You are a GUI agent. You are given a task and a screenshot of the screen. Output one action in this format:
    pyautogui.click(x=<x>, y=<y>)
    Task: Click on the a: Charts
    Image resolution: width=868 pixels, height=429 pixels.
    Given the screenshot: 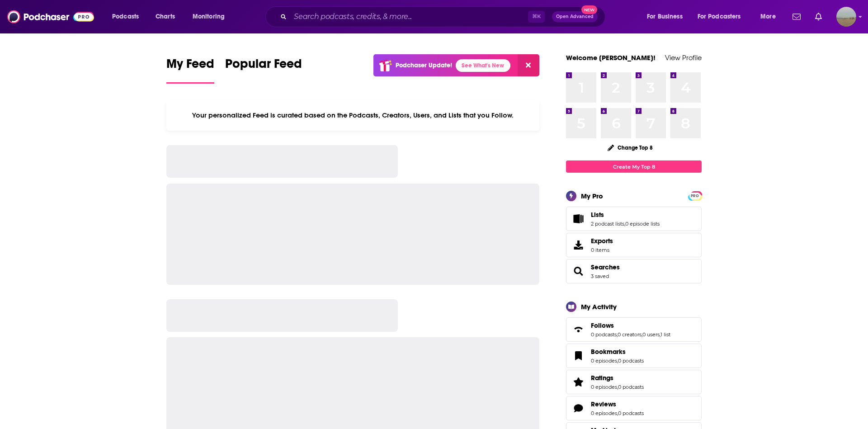 What is the action you would take?
    pyautogui.click(x=165, y=16)
    